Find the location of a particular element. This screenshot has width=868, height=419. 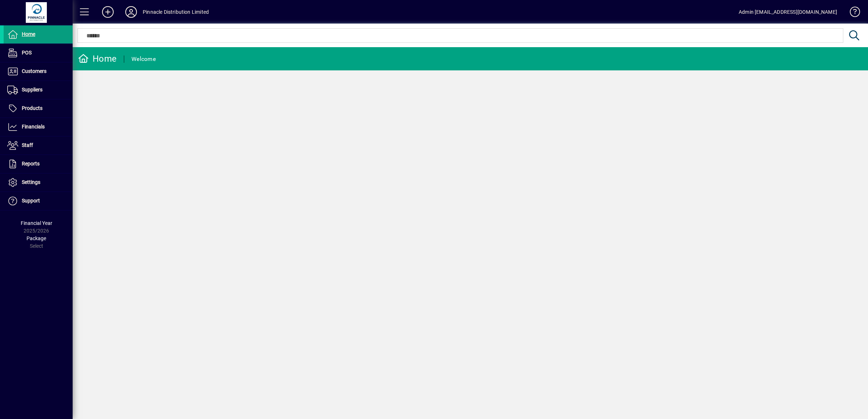

span: Package is located at coordinates (37, 239).